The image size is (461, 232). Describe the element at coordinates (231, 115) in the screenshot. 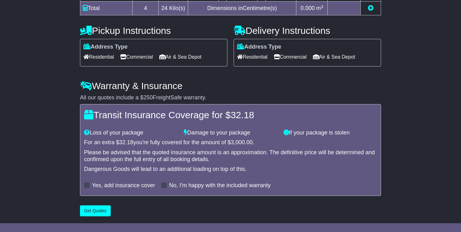

I see `h4: Transit Insurance Coverage for $` at that location.